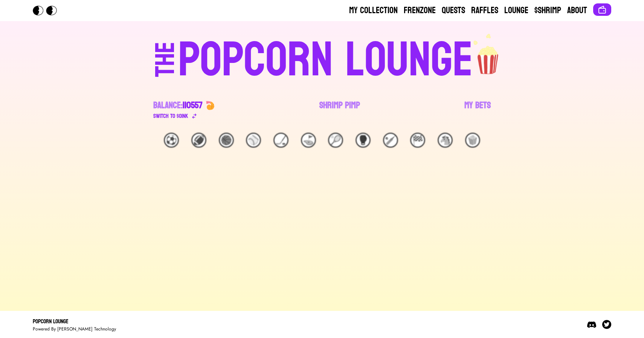 This screenshot has height=338, width=644. I want to click on div: THE, so click(165, 67).